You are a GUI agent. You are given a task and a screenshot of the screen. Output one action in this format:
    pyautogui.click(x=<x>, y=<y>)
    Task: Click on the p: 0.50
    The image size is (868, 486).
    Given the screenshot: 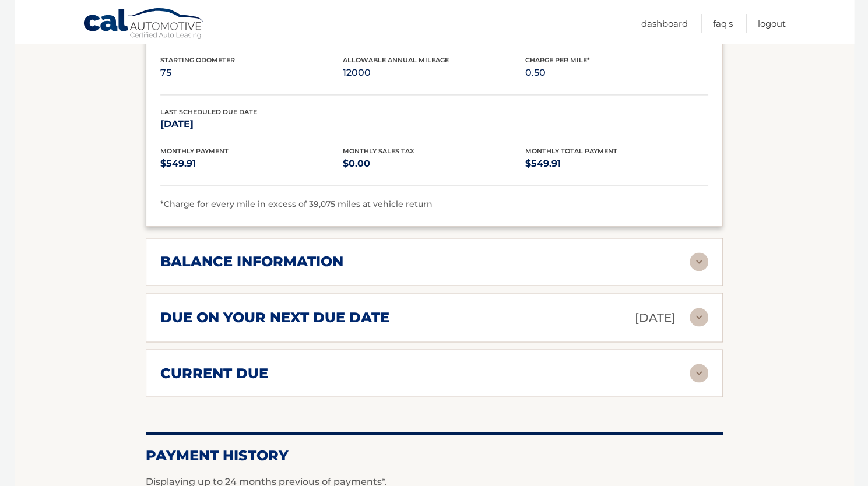 What is the action you would take?
    pyautogui.click(x=616, y=73)
    